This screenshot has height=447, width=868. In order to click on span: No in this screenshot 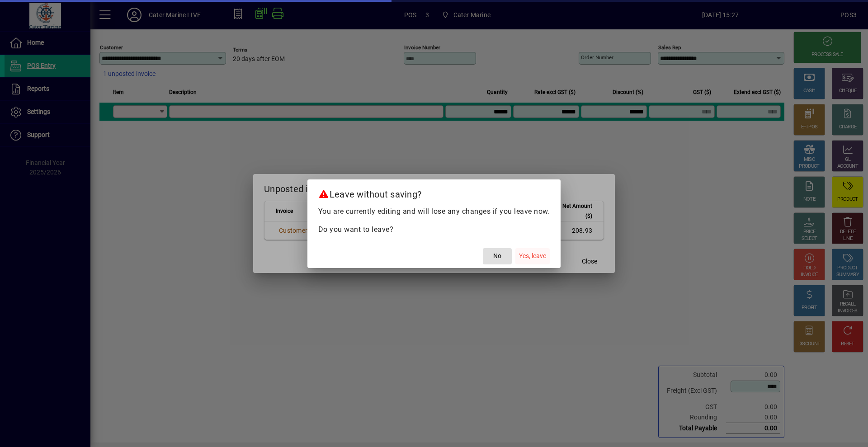, I will do `click(497, 256)`.